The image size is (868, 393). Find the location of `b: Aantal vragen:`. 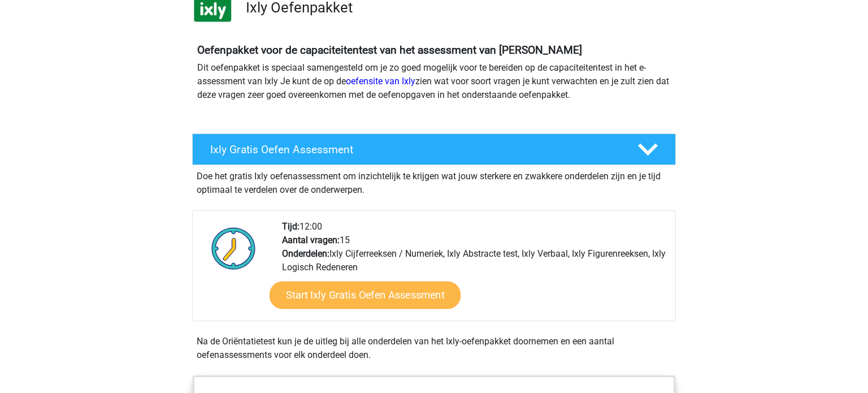

b: Aantal vragen: is located at coordinates (311, 240).